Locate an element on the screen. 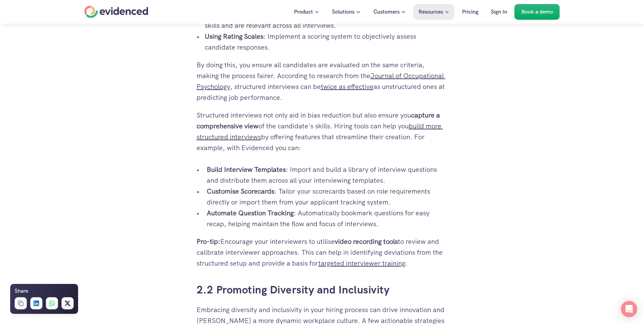  p: Encourage your interviewers to utilise to review and calibrate interviewer approaches. This can h... is located at coordinates (322, 253).